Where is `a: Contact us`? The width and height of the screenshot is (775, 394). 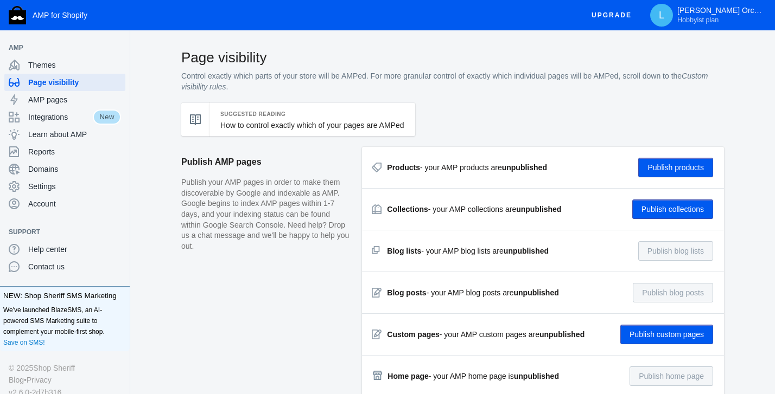
a: Contact us is located at coordinates (65, 267).